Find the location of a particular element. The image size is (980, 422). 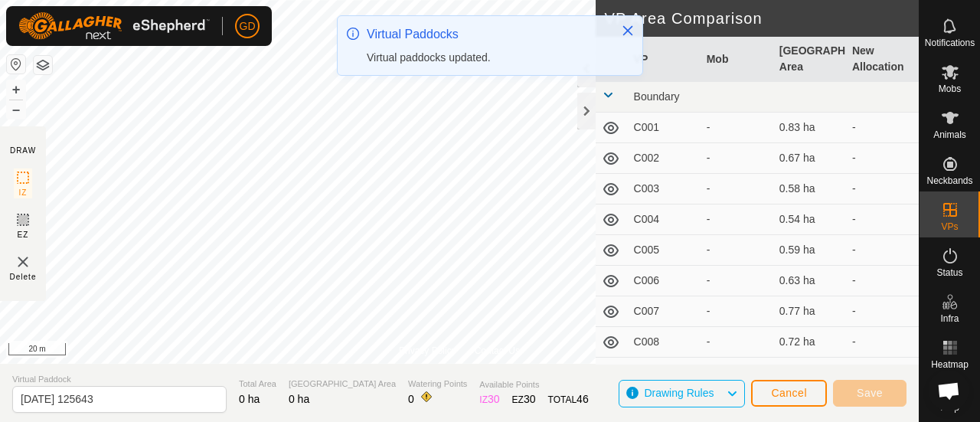

button: Close is located at coordinates (627, 31).